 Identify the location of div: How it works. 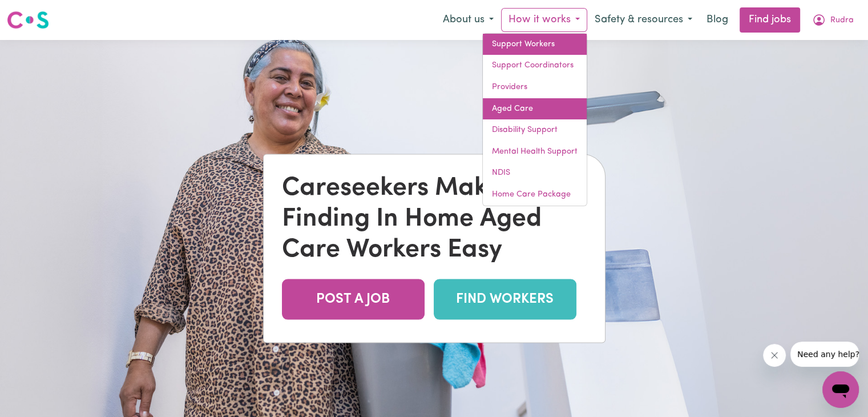
(535, 119).